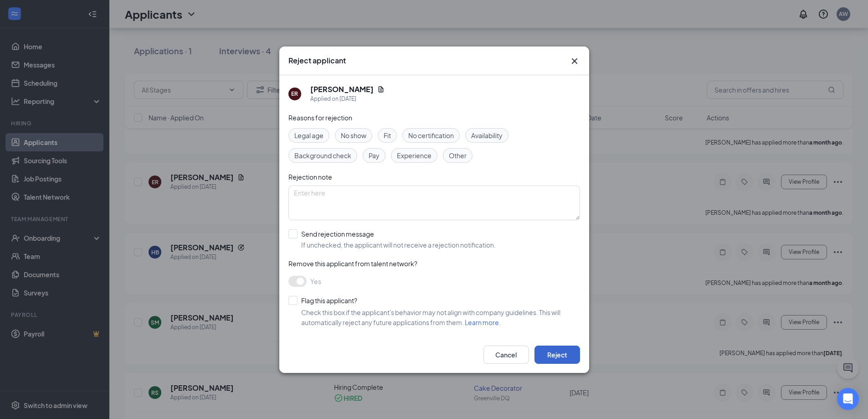 The image size is (868, 419). I want to click on span: Rejection note, so click(311, 177).